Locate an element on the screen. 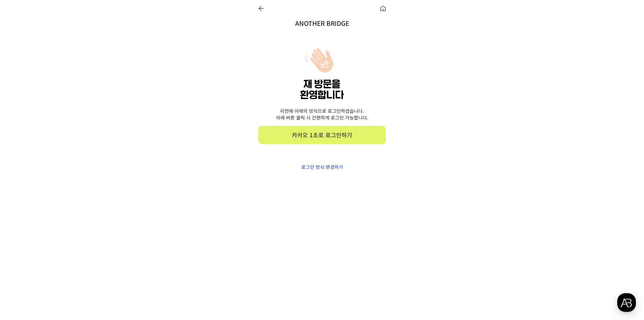 The height and width of the screenshot is (320, 644). p: 로그인 방식 변경하기 is located at coordinates (322, 167).